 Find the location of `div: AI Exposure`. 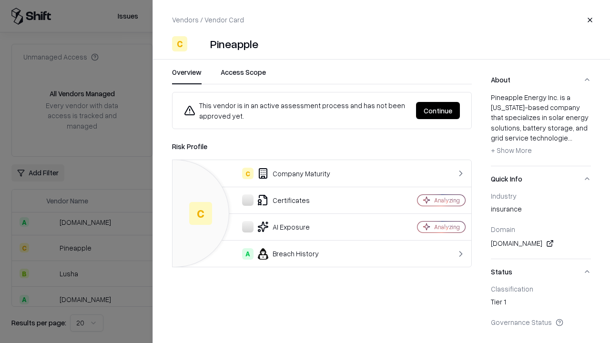

div: AI Exposure is located at coordinates (282, 227).